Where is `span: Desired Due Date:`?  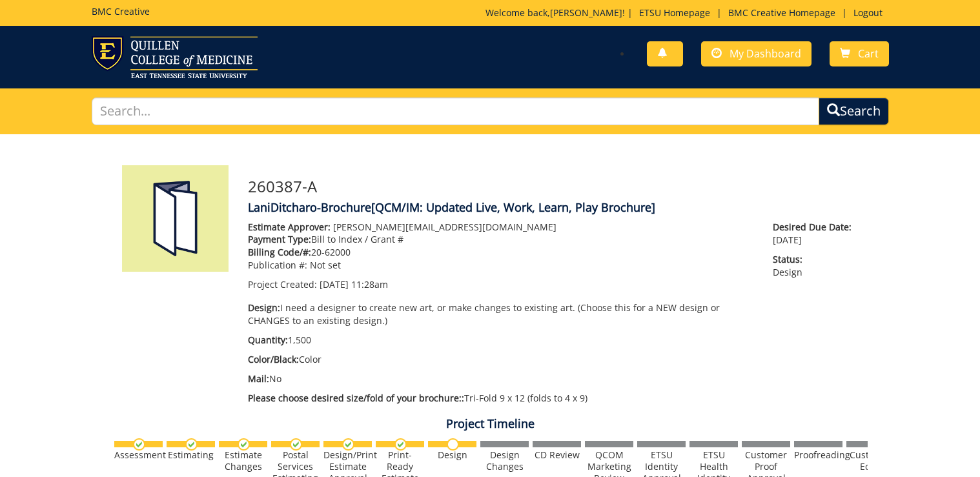 span: Desired Due Date: is located at coordinates (815, 227).